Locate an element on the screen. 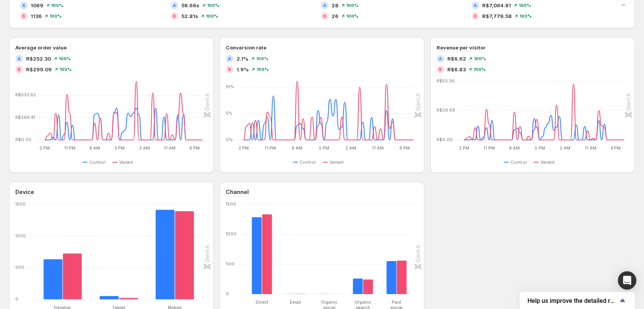 The height and width of the screenshot is (309, 644). span: 1136 is located at coordinates (36, 16).